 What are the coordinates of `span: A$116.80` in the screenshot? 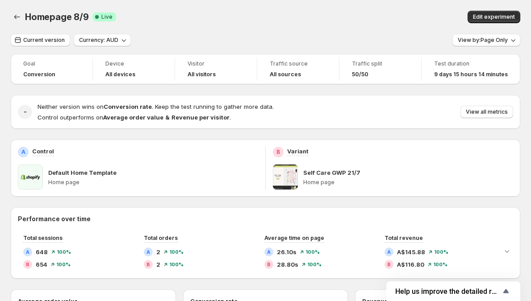 It's located at (410, 265).